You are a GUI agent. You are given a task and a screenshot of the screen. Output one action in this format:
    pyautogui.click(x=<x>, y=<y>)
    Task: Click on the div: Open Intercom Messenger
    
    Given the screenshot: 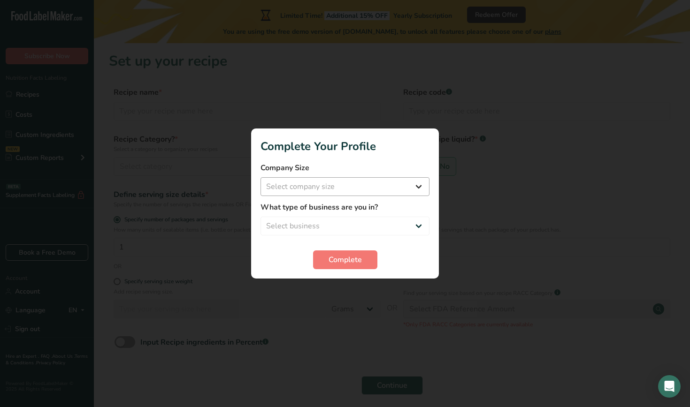 What is the action you would take?
    pyautogui.click(x=669, y=387)
    